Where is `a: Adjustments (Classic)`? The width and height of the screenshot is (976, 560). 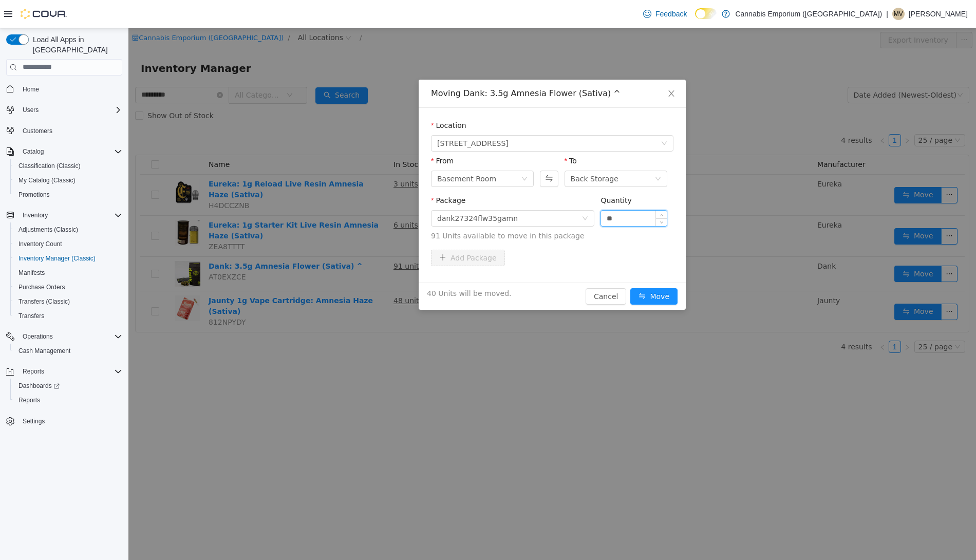
a: Adjustments (Classic) is located at coordinates (48, 229).